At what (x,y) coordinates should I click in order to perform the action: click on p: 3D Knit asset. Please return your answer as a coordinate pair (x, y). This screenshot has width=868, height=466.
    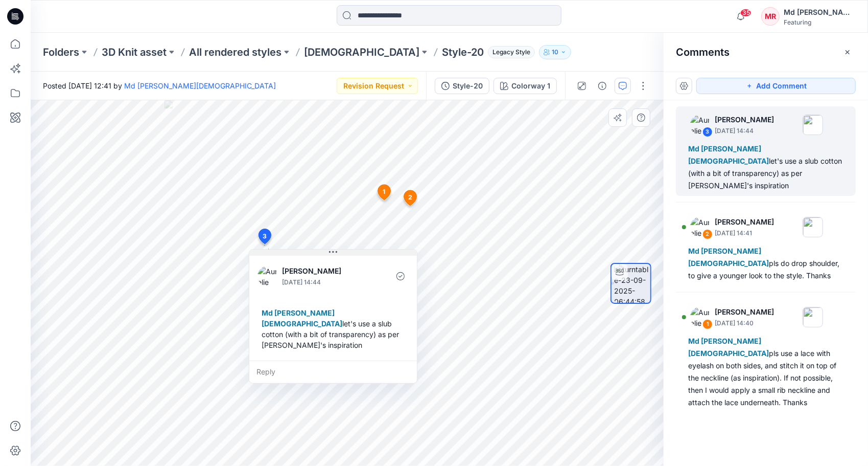
    Looking at the image, I should click on (134, 52).